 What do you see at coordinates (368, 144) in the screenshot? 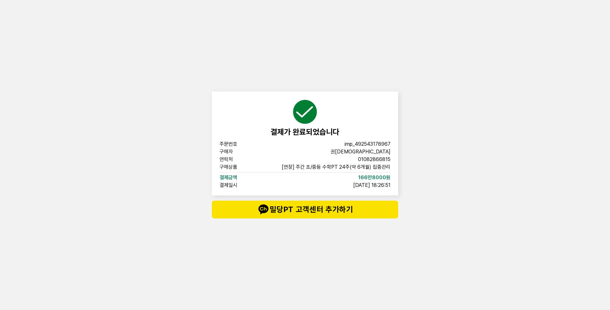
I see `span: imp_492543178967` at bounding box center [368, 144].